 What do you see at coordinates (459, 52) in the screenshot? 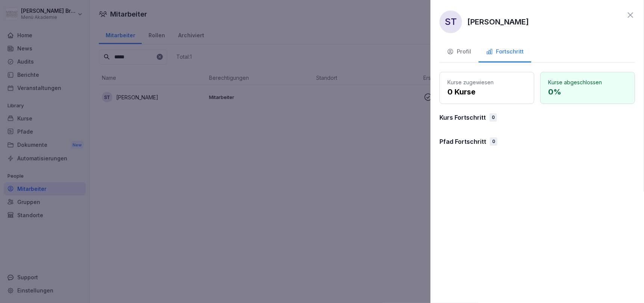
I see `button: Profil` at bounding box center [459, 52].